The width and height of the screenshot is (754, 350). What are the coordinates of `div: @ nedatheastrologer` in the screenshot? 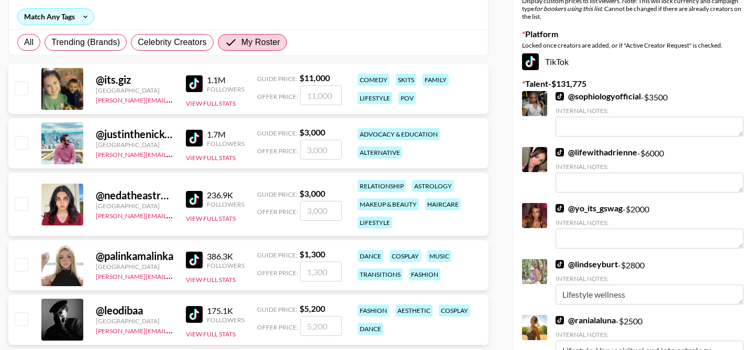 It's located at (135, 195).